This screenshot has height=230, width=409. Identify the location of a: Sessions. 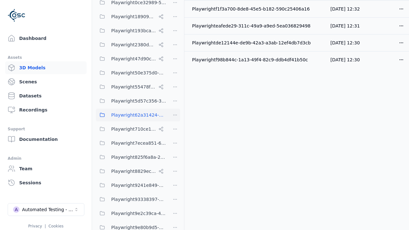
(46, 183).